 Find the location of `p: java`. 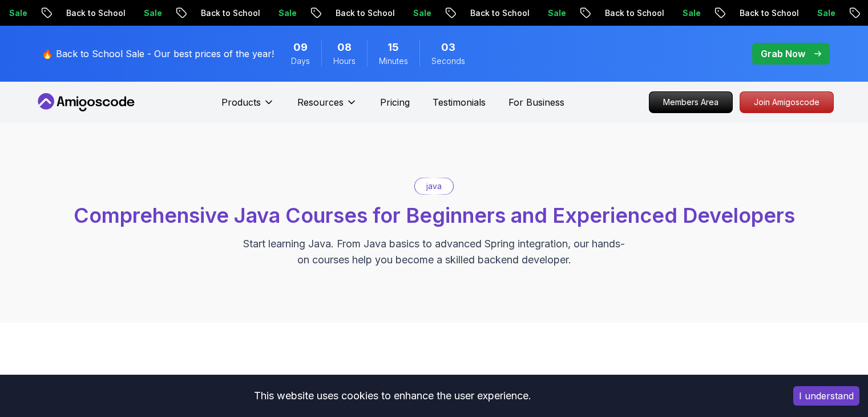

p: java is located at coordinates (434, 186).